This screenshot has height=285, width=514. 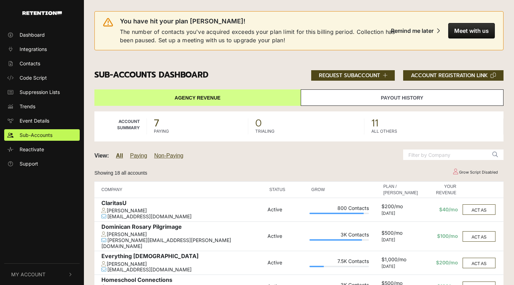 What do you see at coordinates (161, 131) in the screenshot?
I see `label: PAYING` at bounding box center [161, 131].